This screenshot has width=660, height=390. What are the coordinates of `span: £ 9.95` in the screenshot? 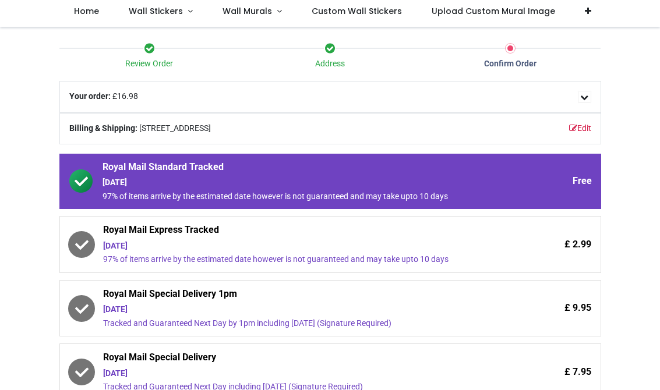 It's located at (578, 308).